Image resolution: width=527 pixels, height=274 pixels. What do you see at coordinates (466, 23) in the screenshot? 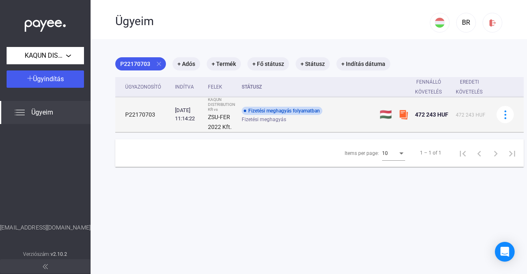
I see `div: BR` at bounding box center [466, 23].